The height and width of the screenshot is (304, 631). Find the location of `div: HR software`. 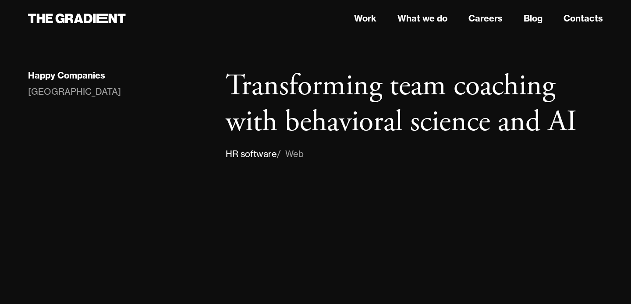

div: HR software is located at coordinates (251, 154).